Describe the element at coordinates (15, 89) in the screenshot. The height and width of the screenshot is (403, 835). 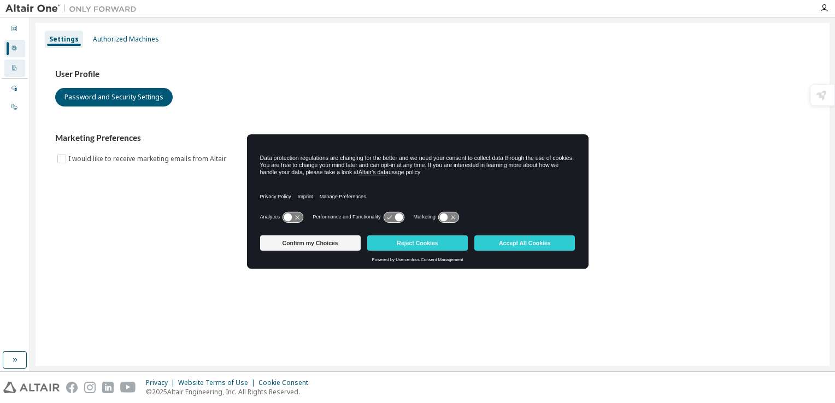
I see `div: Managed` at that location.